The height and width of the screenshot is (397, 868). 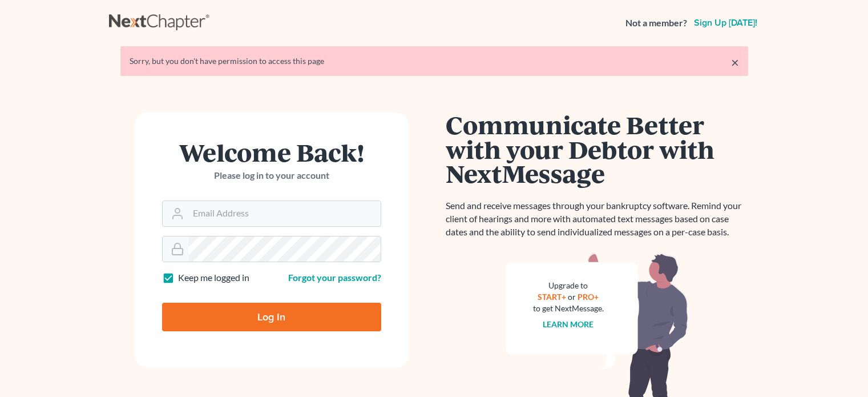 What do you see at coordinates (434, 61) in the screenshot?
I see `div: Sorry, but you don't have permission to access this page` at bounding box center [434, 61].